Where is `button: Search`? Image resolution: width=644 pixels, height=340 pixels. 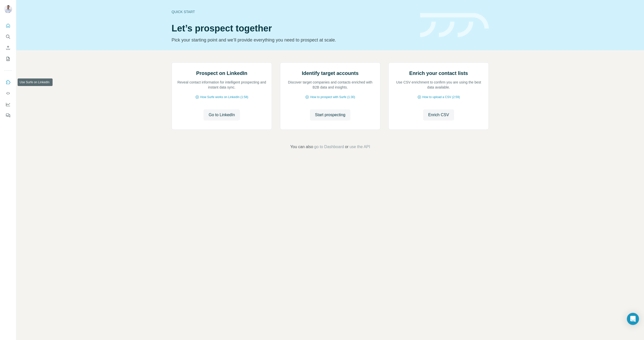 button: Search is located at coordinates (8, 37).